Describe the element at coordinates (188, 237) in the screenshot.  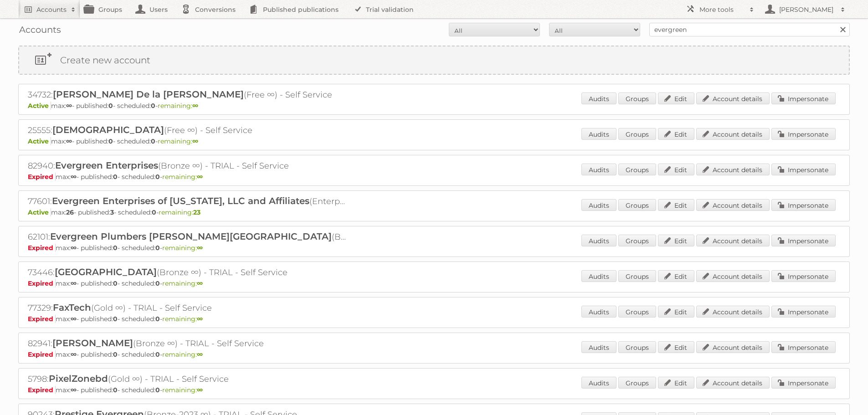
I see `h2: 62101: (Bronze ∞) - TRIAL - Self Service` at that location.